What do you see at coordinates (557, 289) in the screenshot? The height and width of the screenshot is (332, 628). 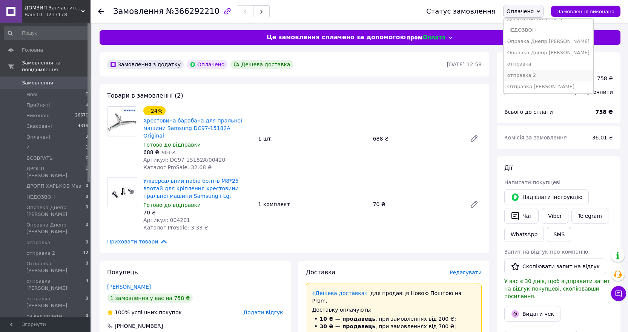 I see `span: У вас є 30 днів, щоб відправити запит на відгук покупцеві, скопіювавши посилання.` at bounding box center [557, 289].